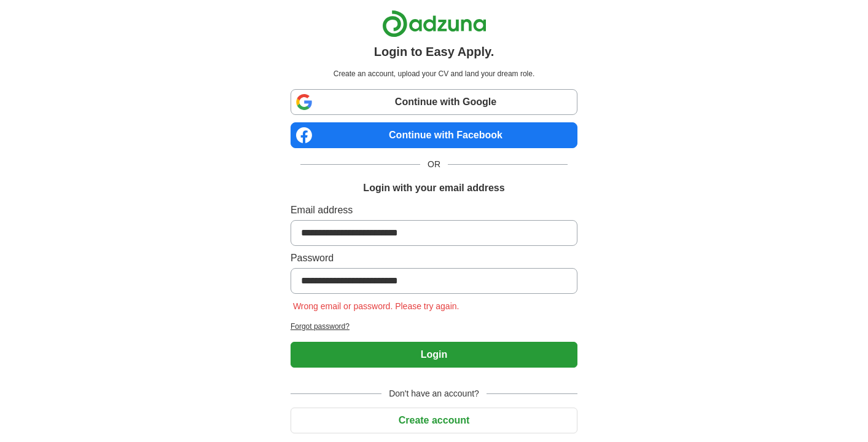 This screenshot has width=868, height=442. Describe the element at coordinates (376, 306) in the screenshot. I see `span: Wrong email or password. Please try again.` at that location.